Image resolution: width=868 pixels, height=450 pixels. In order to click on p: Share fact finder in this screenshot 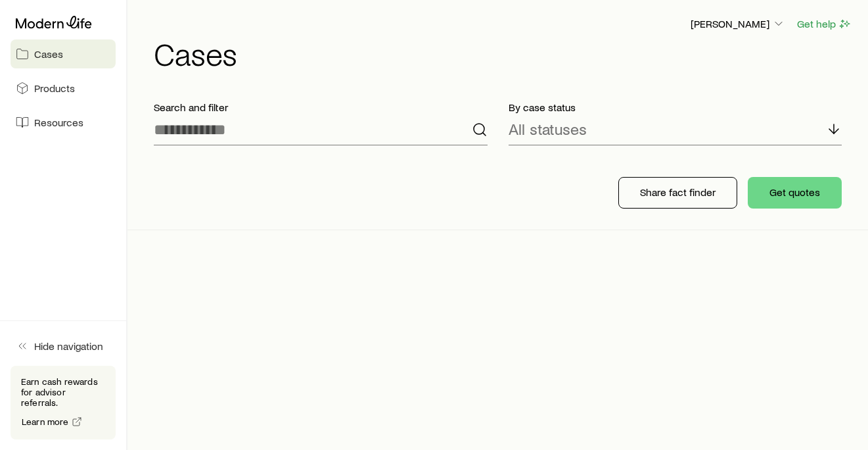, I will do `click(678, 192)`.